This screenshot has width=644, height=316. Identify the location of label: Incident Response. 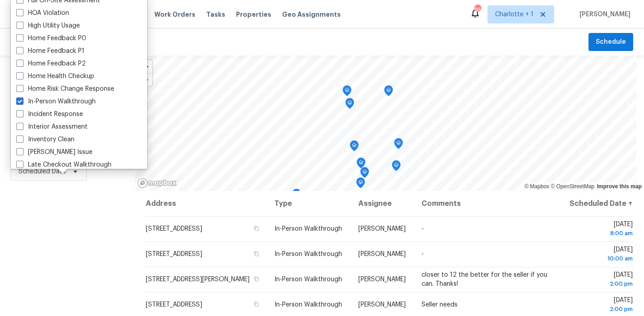
(50, 114).